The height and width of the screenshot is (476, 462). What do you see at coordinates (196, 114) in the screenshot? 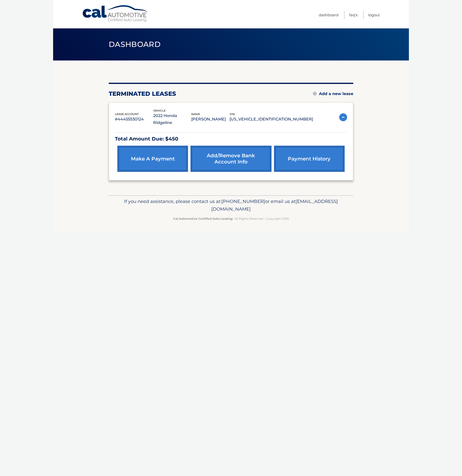
I see `span: name` at bounding box center [196, 114].